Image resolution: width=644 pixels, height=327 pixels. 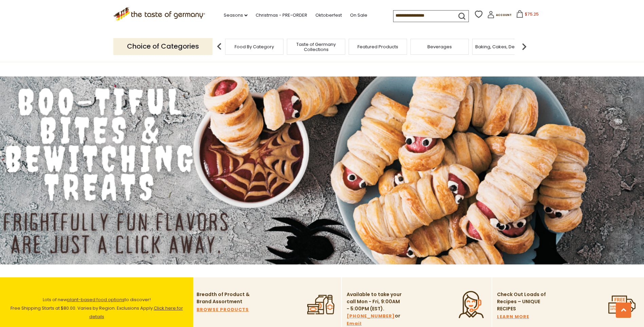 I want to click on button: $75.25, so click(x=527, y=15).